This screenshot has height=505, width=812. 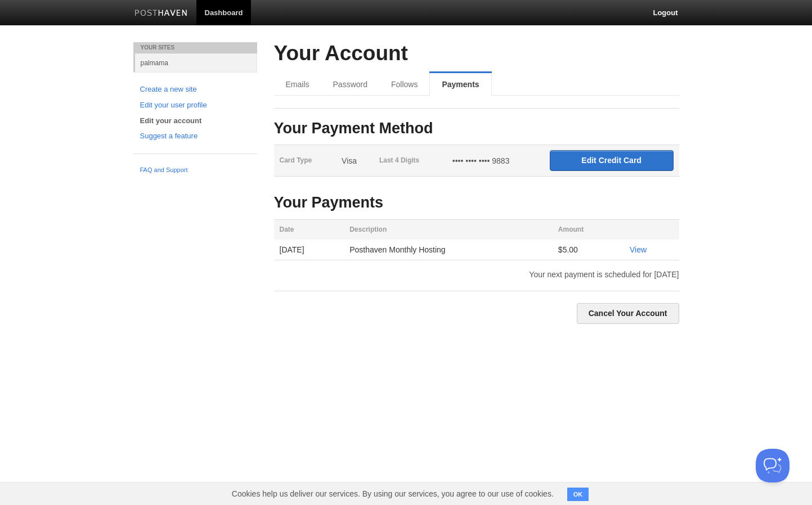 What do you see at coordinates (578, 495) in the screenshot?
I see `button: OK` at bounding box center [578, 495].